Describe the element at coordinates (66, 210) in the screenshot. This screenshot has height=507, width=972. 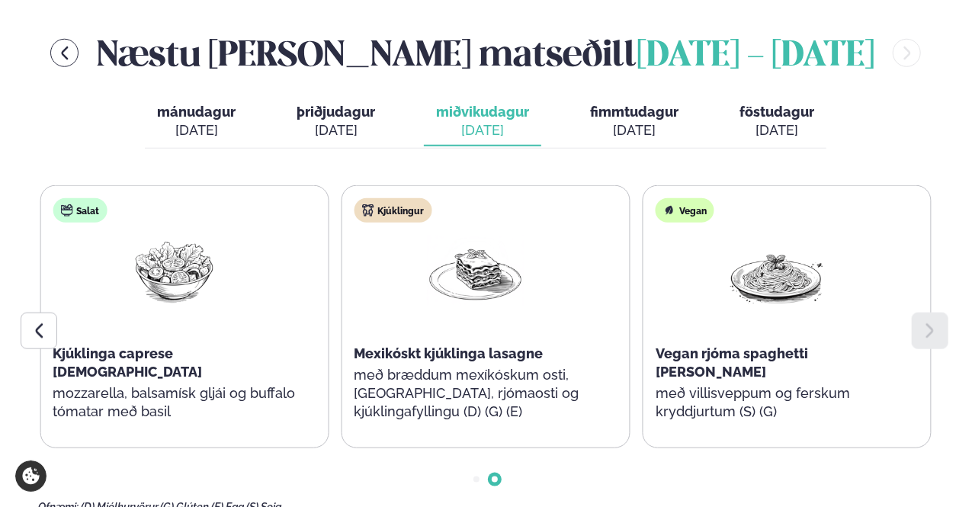
I see `img: salad.svg` at that location.